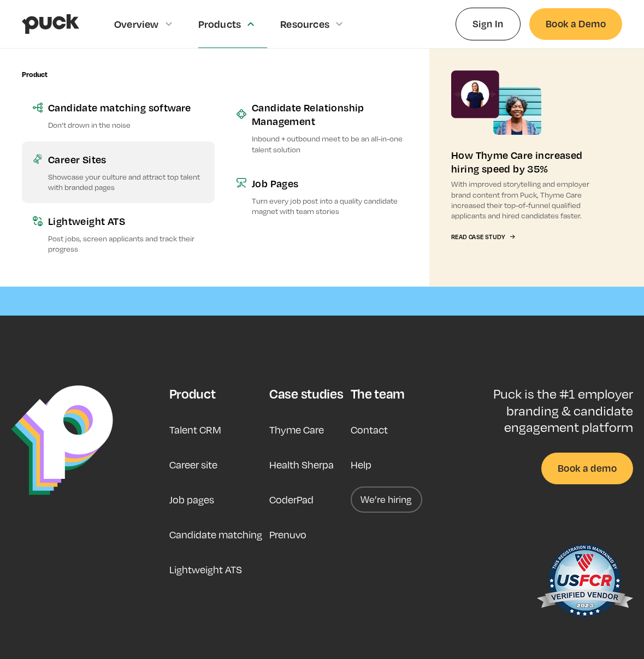 Image resolution: width=644 pixels, height=659 pixels. I want to click on a: Book a demo, so click(587, 468).